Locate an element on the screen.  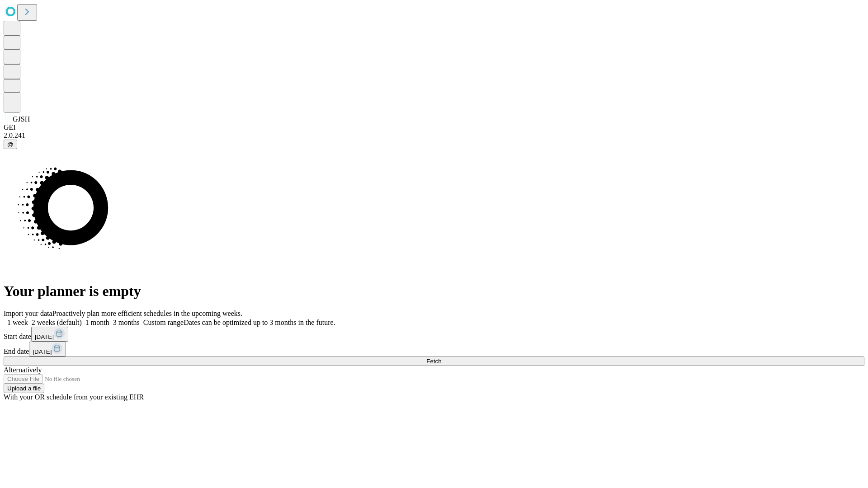
span: 3 months is located at coordinates (126, 322).